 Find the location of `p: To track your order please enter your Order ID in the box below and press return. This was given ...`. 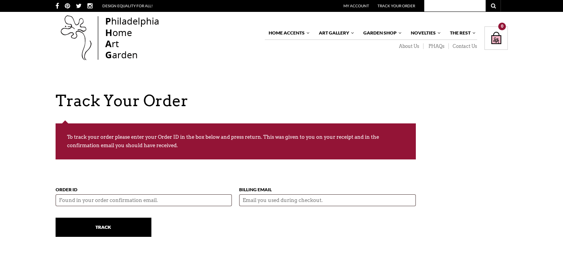

p: To track your order please enter your Order ID in the box below and press return. This was given ... is located at coordinates (236, 141).